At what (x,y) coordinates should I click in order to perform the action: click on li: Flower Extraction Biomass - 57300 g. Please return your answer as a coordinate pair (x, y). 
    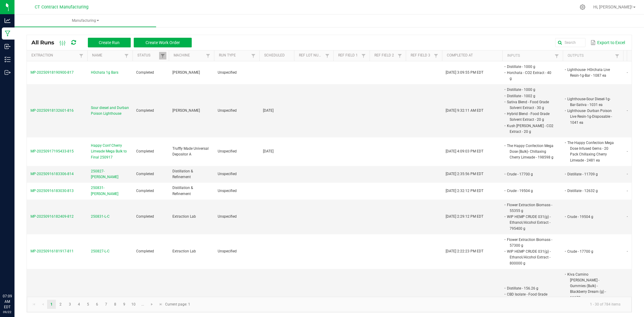
    Looking at the image, I should click on (530, 243).